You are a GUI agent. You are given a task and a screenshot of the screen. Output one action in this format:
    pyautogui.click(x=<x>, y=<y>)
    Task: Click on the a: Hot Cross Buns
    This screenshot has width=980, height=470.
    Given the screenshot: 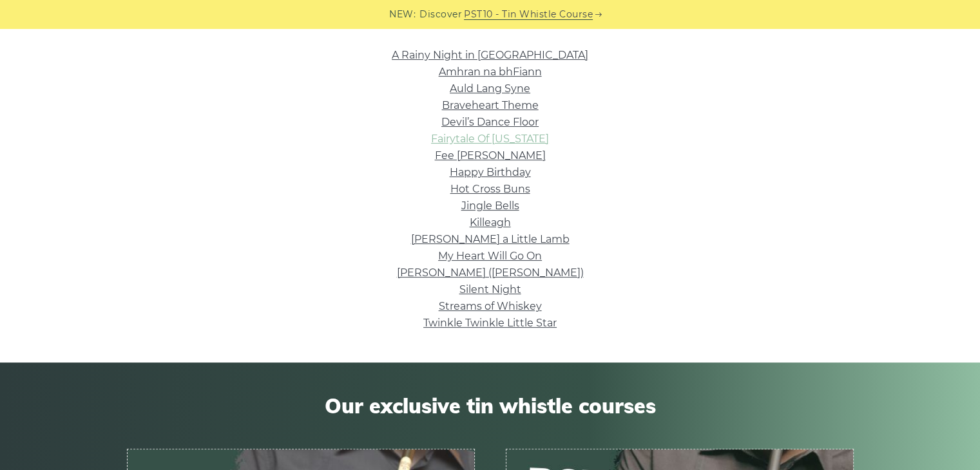 What is the action you would take?
    pyautogui.click(x=490, y=189)
    